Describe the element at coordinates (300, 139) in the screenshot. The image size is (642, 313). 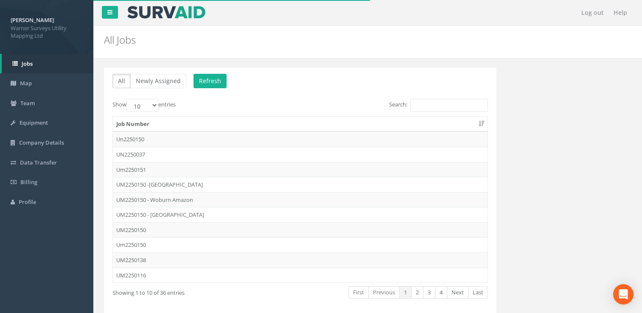
I see `td: Un2250150` at that location.